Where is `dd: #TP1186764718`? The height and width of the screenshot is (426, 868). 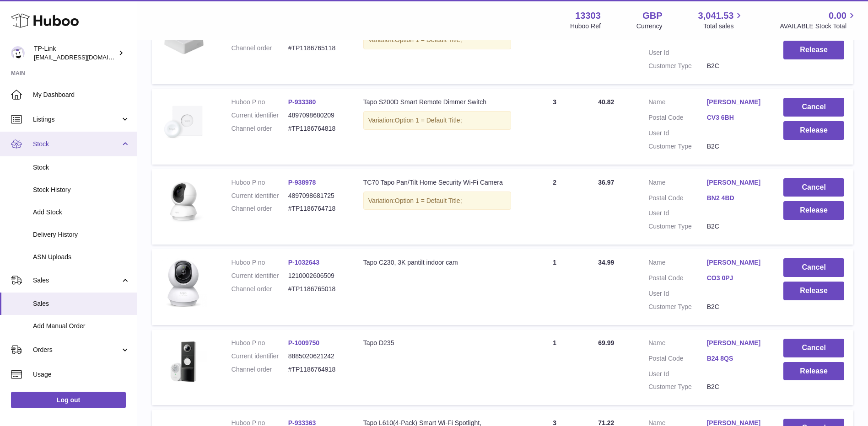
dd: #TP1186764718 is located at coordinates (317, 209).